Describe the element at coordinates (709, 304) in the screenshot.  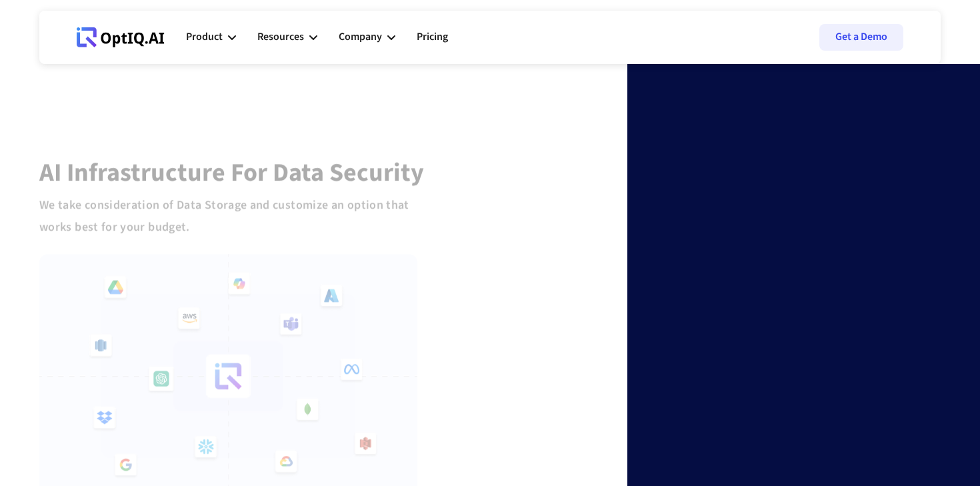
I see `label: Phone Number*` at that location.